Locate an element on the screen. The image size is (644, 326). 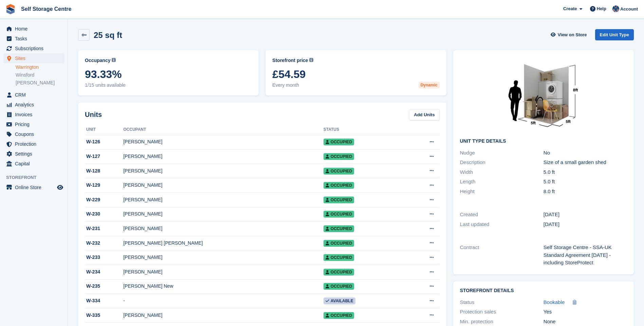
div: W-231 is located at coordinates (104, 229).